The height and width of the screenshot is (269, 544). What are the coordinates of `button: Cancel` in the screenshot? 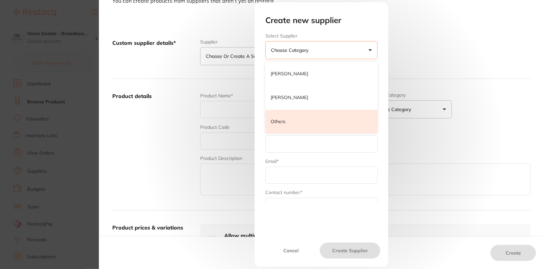 It's located at (291, 250).